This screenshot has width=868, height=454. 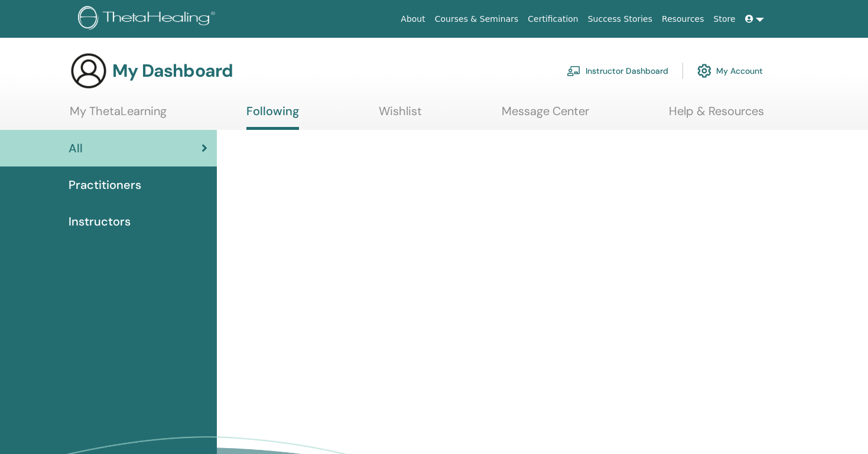 What do you see at coordinates (105, 185) in the screenshot?
I see `span: Practitioners` at bounding box center [105, 185].